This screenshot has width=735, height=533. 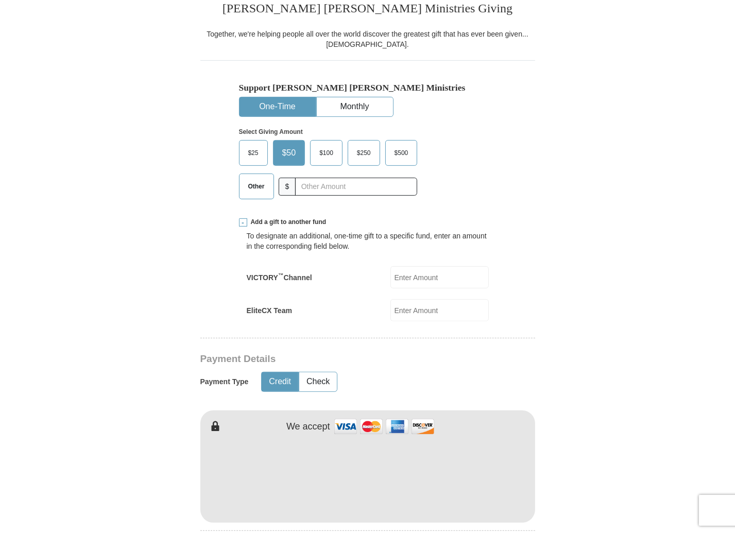 I want to click on div: Together, we're helping people all over the world discover the greatest gift that has ever been g..., so click(x=368, y=39).